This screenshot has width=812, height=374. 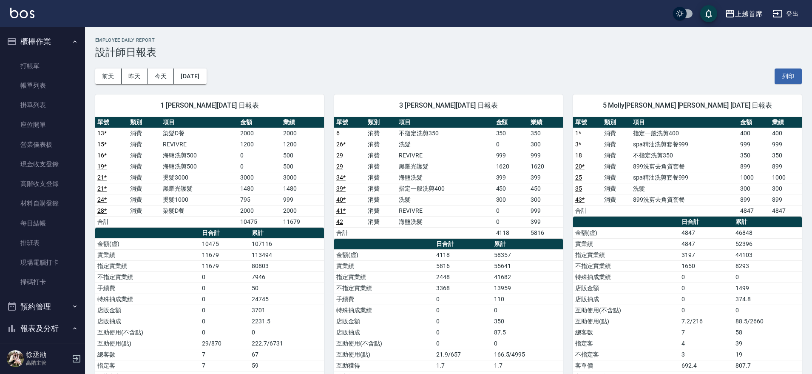 What do you see at coordinates (225, 354) in the screenshot?
I see `td: 7` at bounding box center [225, 354].